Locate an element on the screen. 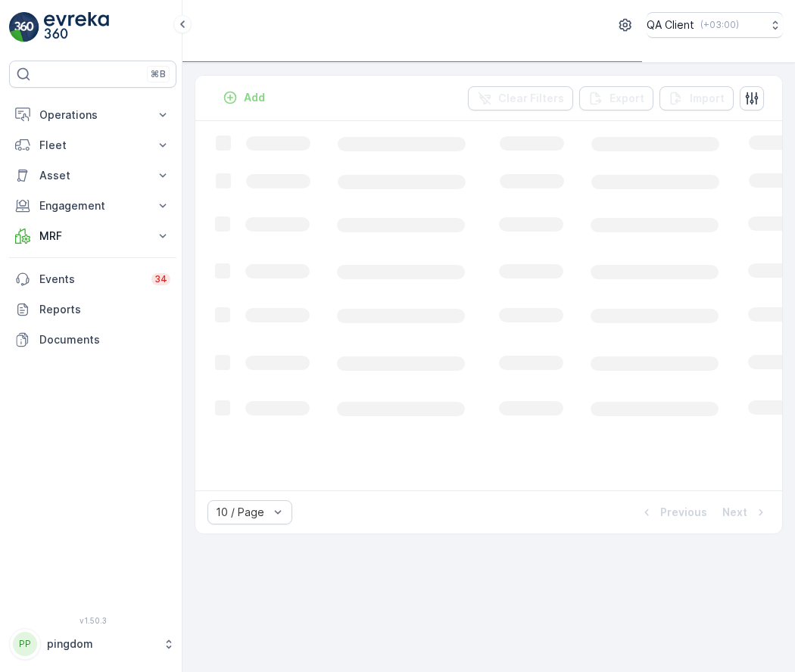 The width and height of the screenshot is (795, 672). a: Events34 is located at coordinates (92, 280).